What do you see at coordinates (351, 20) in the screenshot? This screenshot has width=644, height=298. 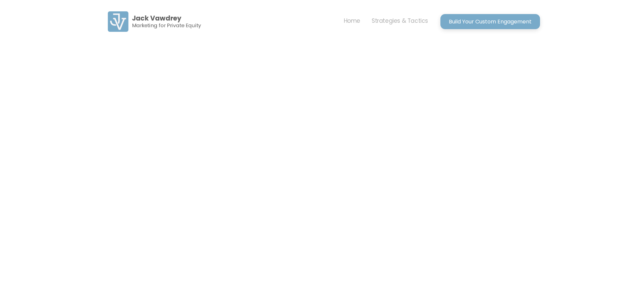 I see `p: Home` at bounding box center [351, 20].